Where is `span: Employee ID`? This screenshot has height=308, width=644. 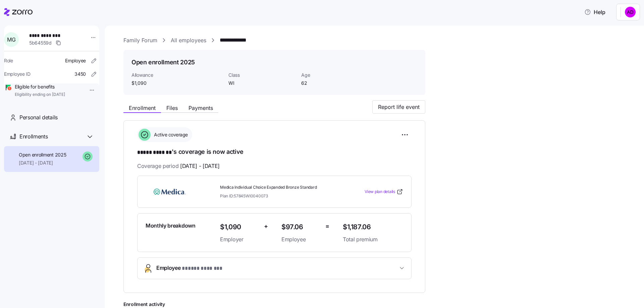 span: Employee ID is located at coordinates (17, 74).